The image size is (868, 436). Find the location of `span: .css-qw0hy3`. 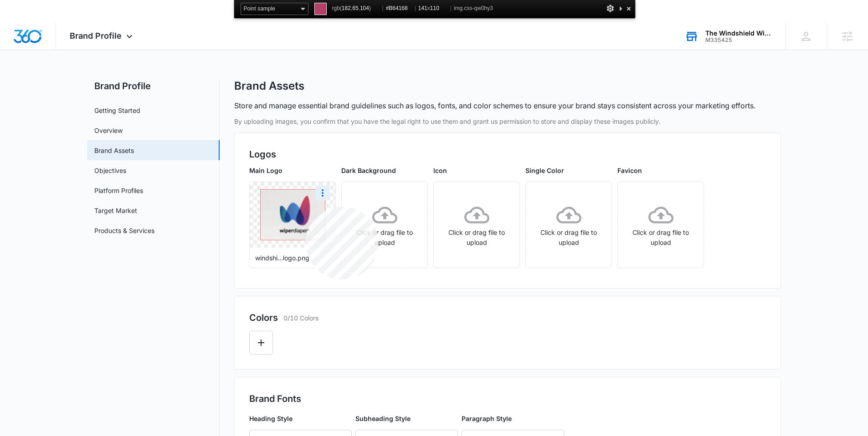

span: .css-qw0hy3 is located at coordinates (477, 8).